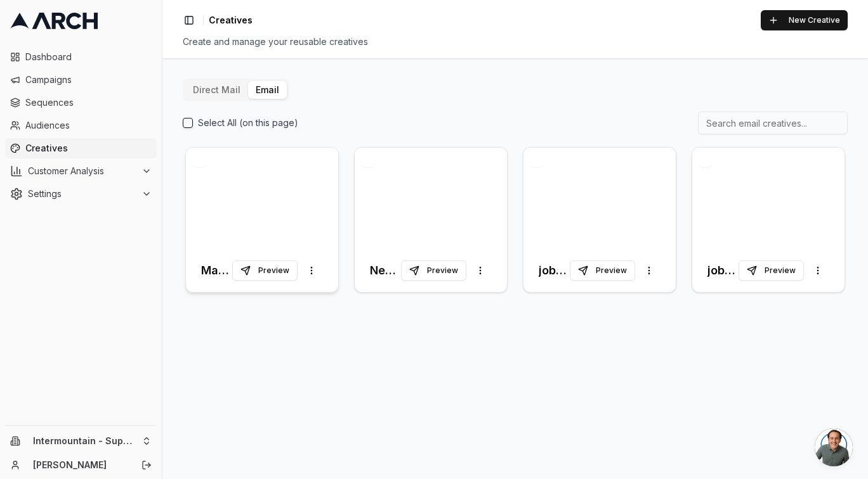  Describe the element at coordinates (216, 90) in the screenshot. I see `button: Direct Mail` at that location.